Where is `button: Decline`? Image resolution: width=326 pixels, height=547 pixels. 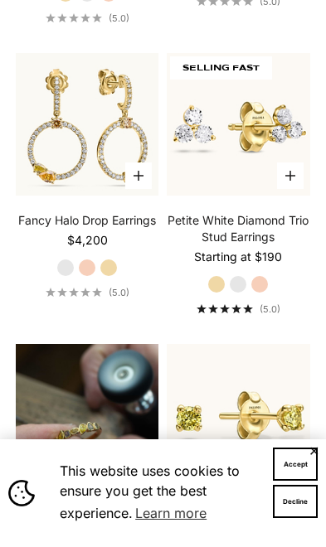
button: Decline is located at coordinates (295, 501).